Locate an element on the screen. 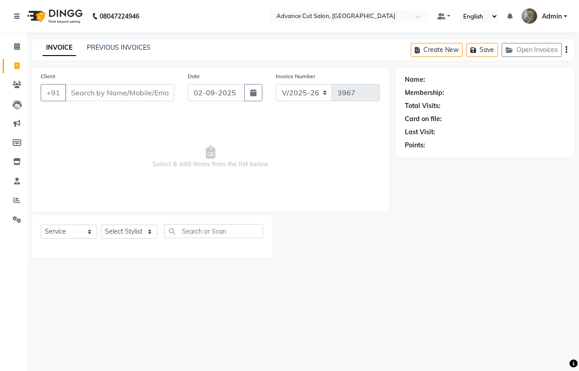 Image resolution: width=579 pixels, height=371 pixels. span: Admin is located at coordinates (552, 16).